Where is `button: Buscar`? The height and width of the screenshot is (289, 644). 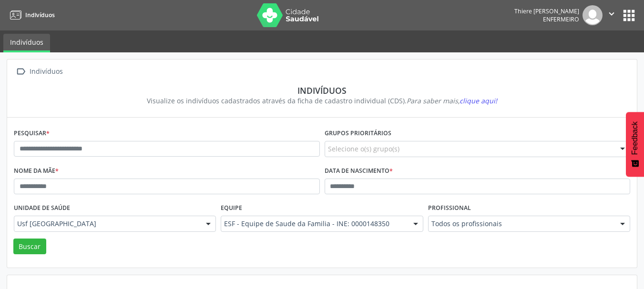 button: Buscar is located at coordinates (29, 247).